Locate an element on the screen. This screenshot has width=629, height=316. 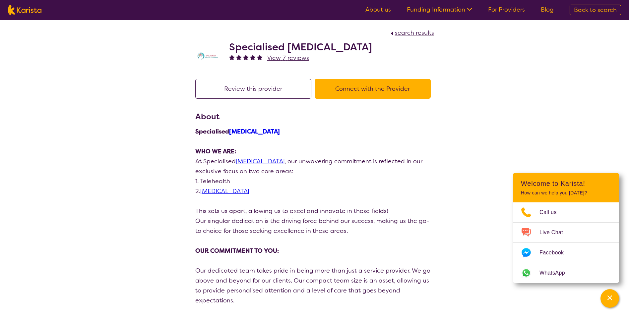
p: Our dedicated team takes pride in being more than just a service provider. We go above and beyond... is located at coordinates (315, 286).